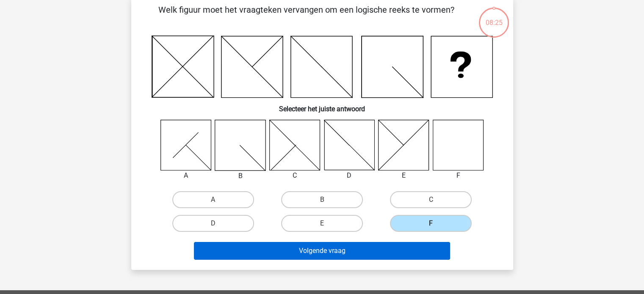 This screenshot has height=294, width=644. Describe the element at coordinates (403, 175) in the screenshot. I see `div: E` at that location.